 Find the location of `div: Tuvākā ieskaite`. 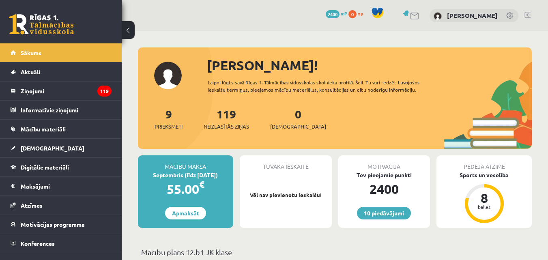

div: Tuvākā ieskaite is located at coordinates (285, 163).